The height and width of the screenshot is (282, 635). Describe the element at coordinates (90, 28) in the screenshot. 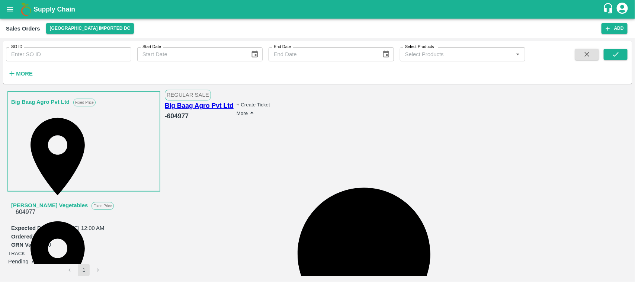

I see `button: Select DC` at that location.